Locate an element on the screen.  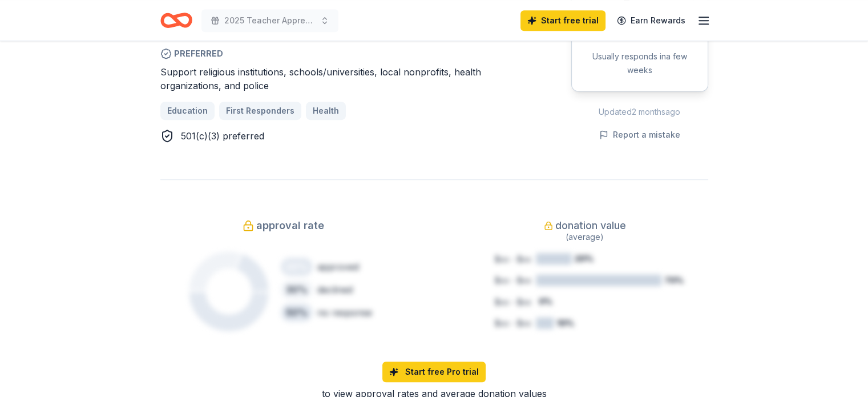
span: Support religious institutions, schools/universities, local nonprofits, health organizations, and... is located at coordinates (320, 79).